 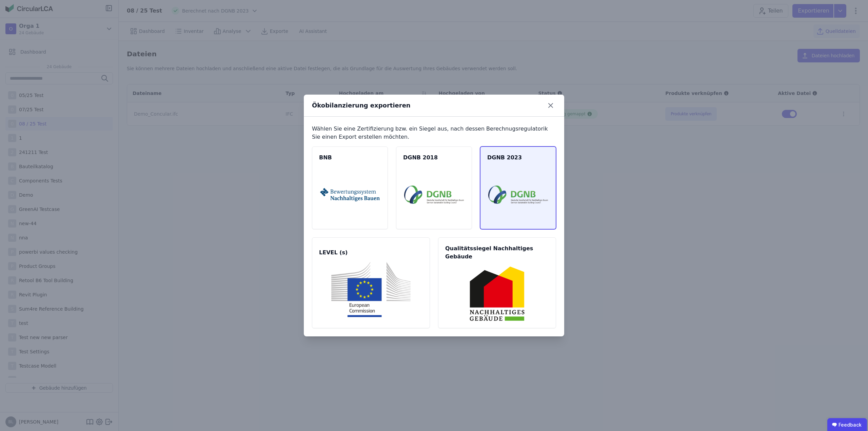 What do you see at coordinates (361, 106) in the screenshot?
I see `div: Ökobilanzierung exportieren` at bounding box center [361, 106].